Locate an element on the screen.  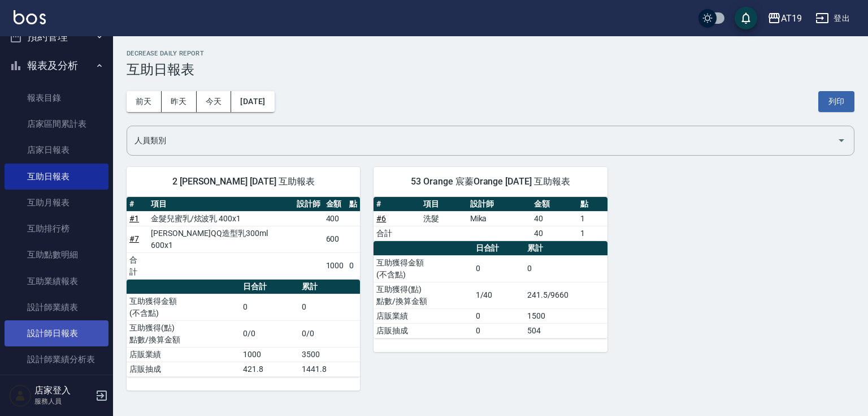
td: 504 is located at coordinates (566, 330).